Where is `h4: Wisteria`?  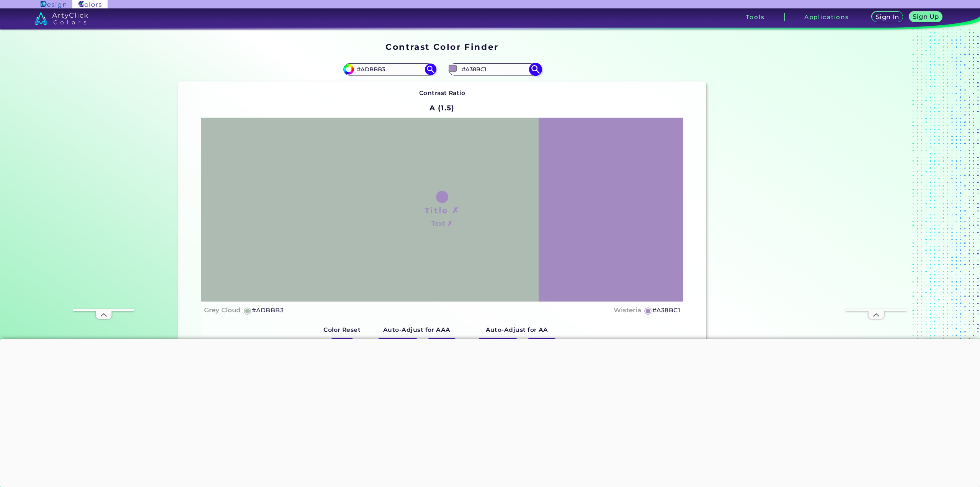 h4: Wisteria is located at coordinates (627, 310).